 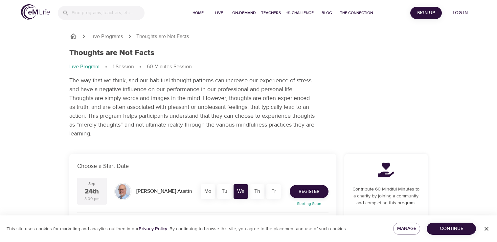 I want to click on div: 8:00 pm, so click(x=92, y=199).